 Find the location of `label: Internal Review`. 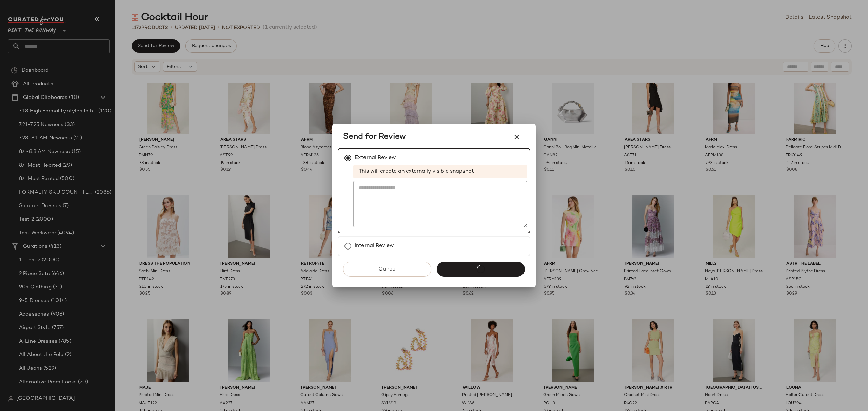

label: Internal Review is located at coordinates (375, 247).